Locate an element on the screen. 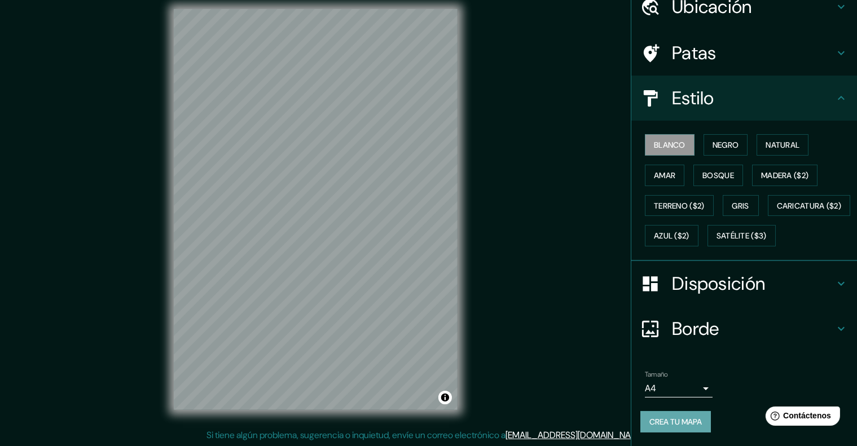 The width and height of the screenshot is (857, 446). font: Azul ($2) is located at coordinates (671, 236).